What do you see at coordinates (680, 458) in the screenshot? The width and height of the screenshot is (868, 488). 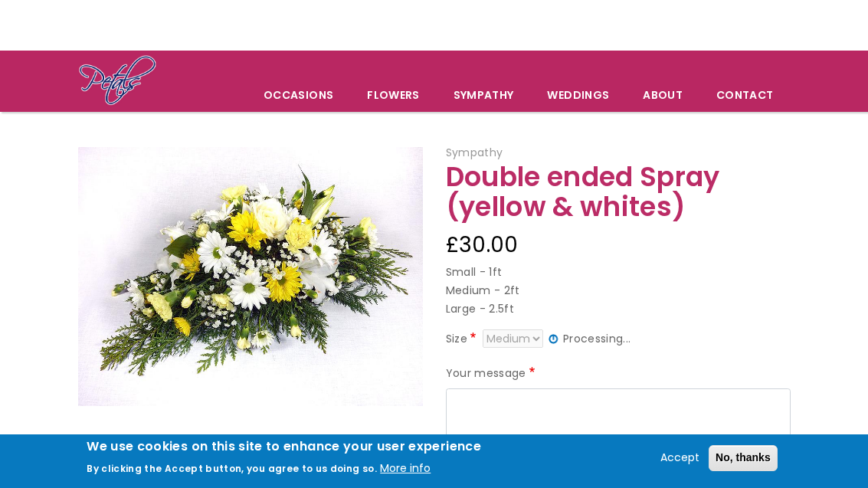 I see `button: Accept` at bounding box center [680, 458].